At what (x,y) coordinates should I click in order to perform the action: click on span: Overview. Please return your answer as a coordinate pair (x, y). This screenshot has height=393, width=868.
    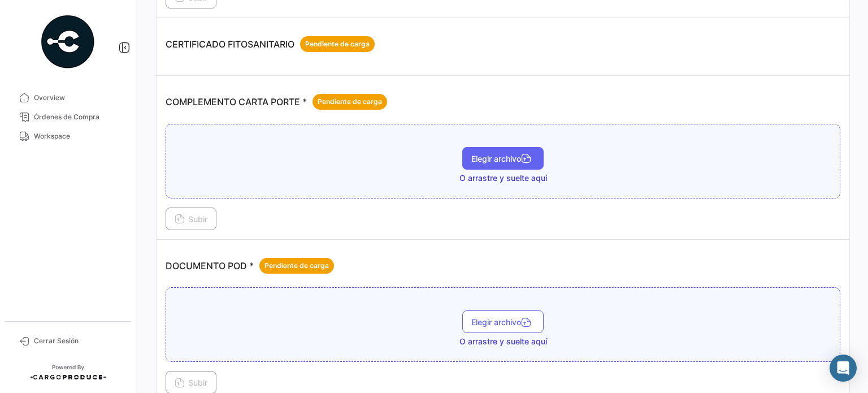
    Looking at the image, I should click on (78, 98).